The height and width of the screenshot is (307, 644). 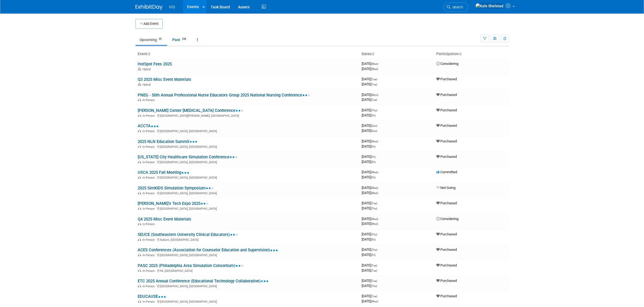 What do you see at coordinates (148, 126) in the screenshot?
I see `a: ACCTA` at bounding box center [148, 126].